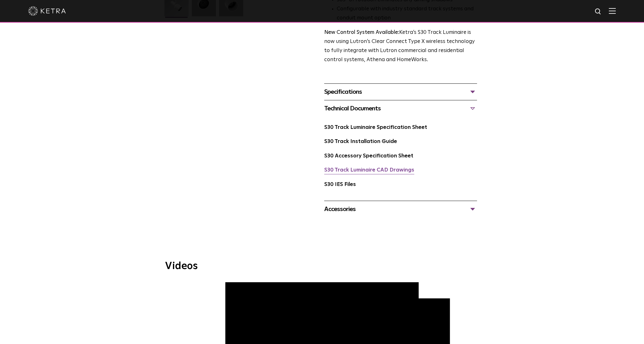 The height and width of the screenshot is (344, 644). Describe the element at coordinates (375, 127) in the screenshot. I see `a: S30 Track Luminaire Specification Sheet` at that location.